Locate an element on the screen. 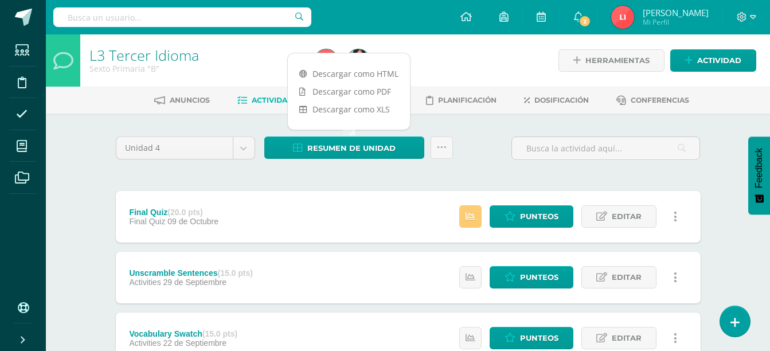  a: L3 Tercer Idioma is located at coordinates (144, 55).